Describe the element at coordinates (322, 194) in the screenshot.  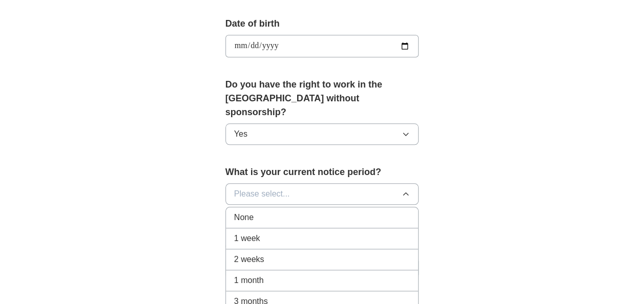
I see `button: Please select...` at that location.